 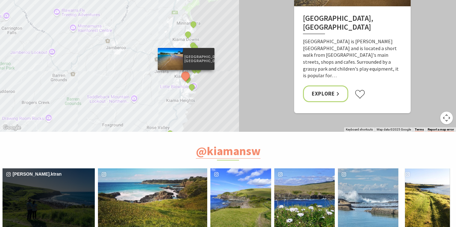 What do you see at coordinates (394, 129) in the screenshot?
I see `span: Map data ©2025 Google` at bounding box center [394, 129].